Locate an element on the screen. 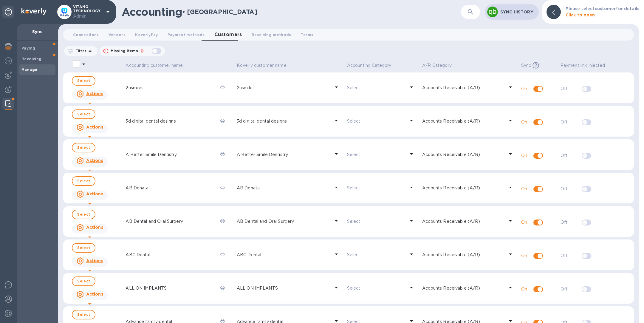 The width and height of the screenshot is (644, 323). p: Koverly customer name is located at coordinates (262, 66).